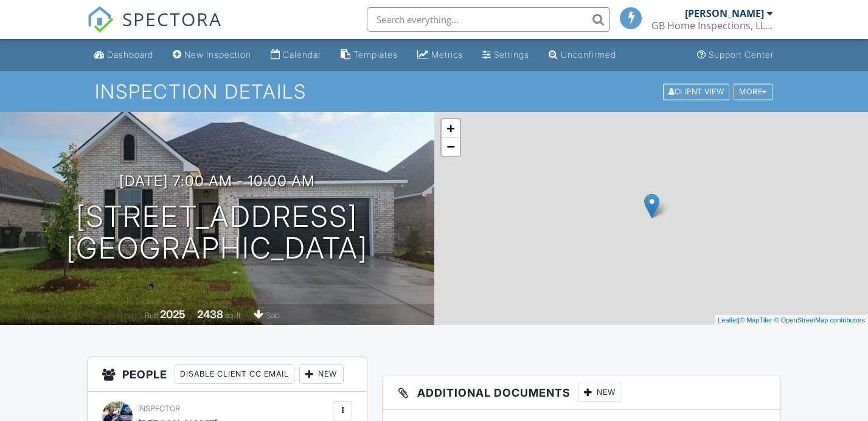 This screenshot has width=868, height=421. I want to click on div: 2438, so click(210, 314).